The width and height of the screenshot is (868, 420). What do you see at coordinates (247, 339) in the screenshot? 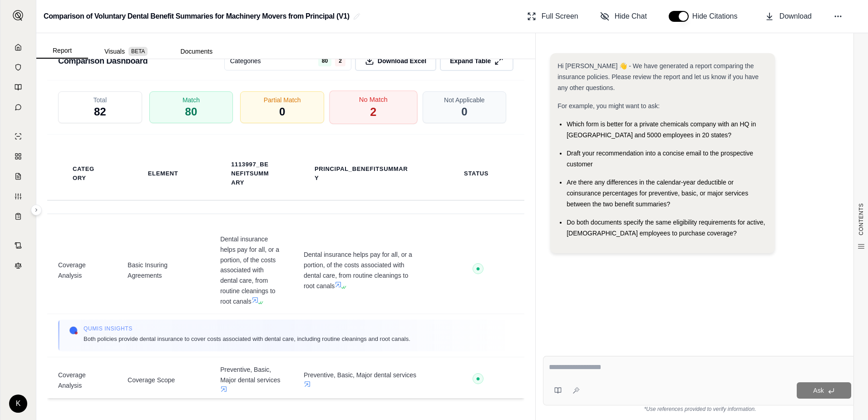
I see `span: Both policies provide dental insurance to cover costs associated with dental care, including rout...` at bounding box center [247, 339].